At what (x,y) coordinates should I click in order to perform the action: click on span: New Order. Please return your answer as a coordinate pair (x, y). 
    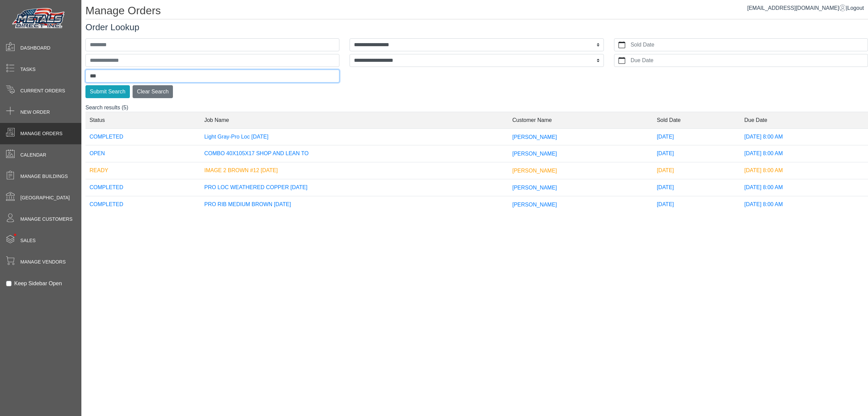
    Looking at the image, I should click on (35, 112).